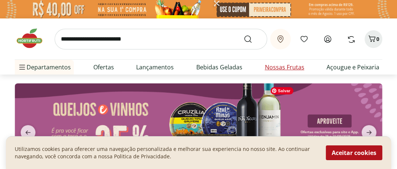 Image resolution: width=397 pixels, height=169 pixels. Describe the element at coordinates (104, 67) in the screenshot. I see `a: Ofertas` at that location.